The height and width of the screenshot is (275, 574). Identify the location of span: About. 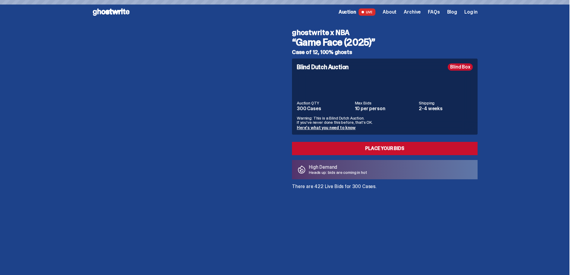
(390, 12).